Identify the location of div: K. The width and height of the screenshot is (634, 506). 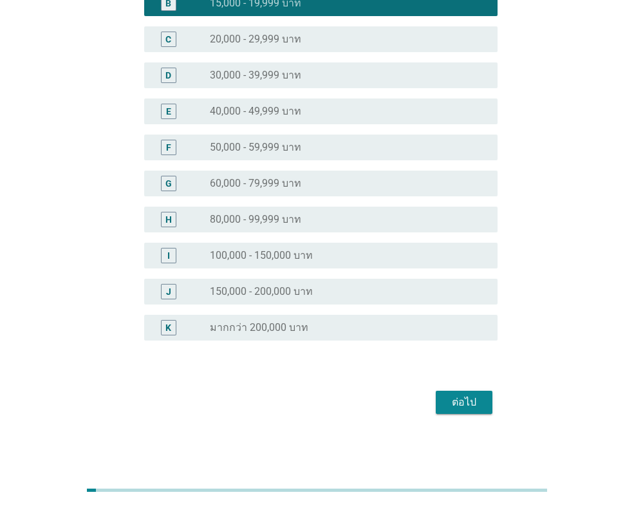
(168, 327).